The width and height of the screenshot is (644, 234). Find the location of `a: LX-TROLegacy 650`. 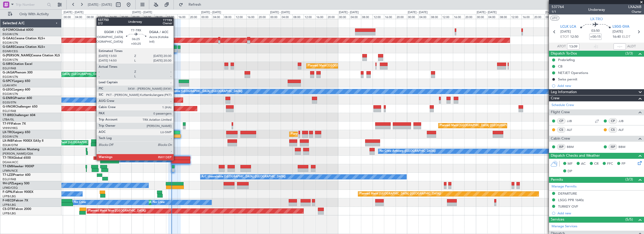

a: LX-TROLegacy 650 is located at coordinates (16, 132).